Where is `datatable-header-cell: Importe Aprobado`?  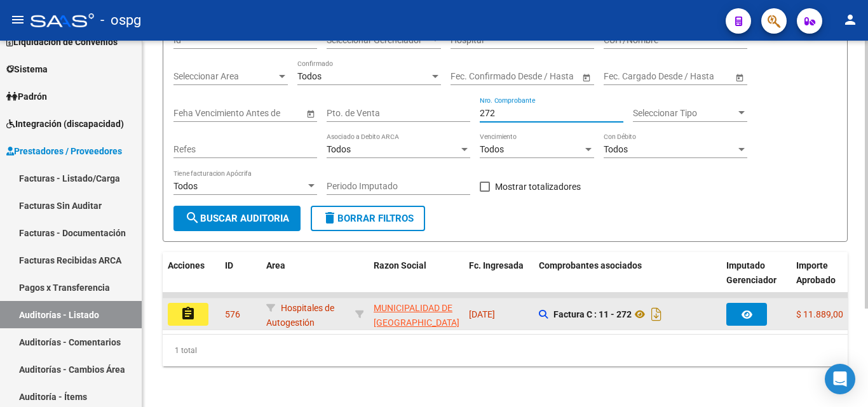 datatable-header-cell: Importe Aprobado is located at coordinates (826, 280).